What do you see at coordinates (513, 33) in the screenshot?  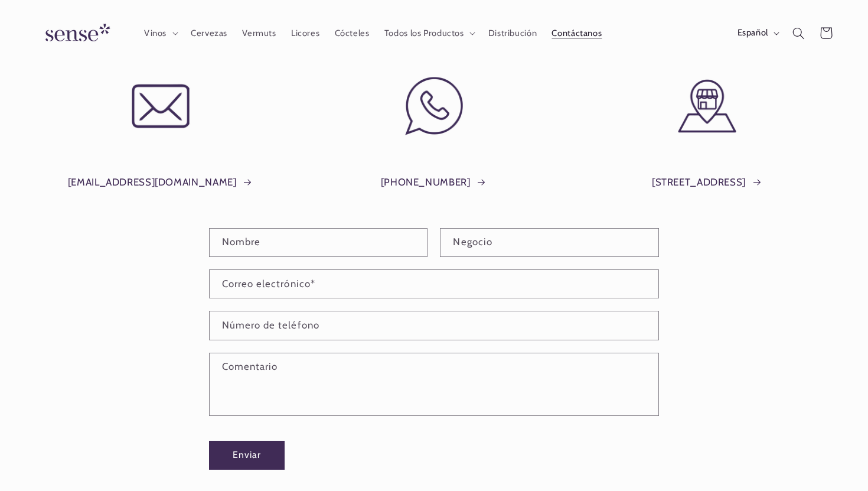 I see `span: Distribución` at bounding box center [513, 33].